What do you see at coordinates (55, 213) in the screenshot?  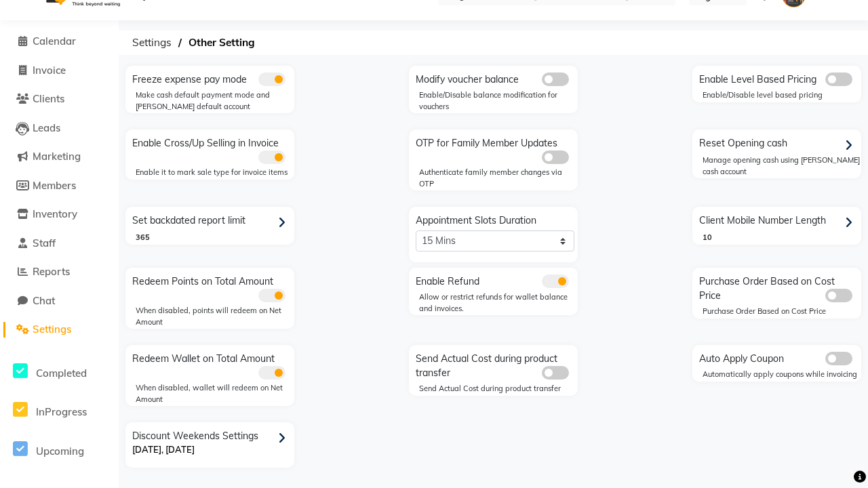 I see `span: Inventory` at bounding box center [55, 213].